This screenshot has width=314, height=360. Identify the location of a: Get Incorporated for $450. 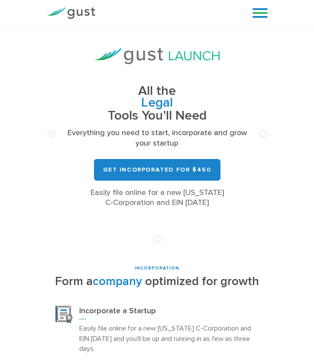
(157, 170).